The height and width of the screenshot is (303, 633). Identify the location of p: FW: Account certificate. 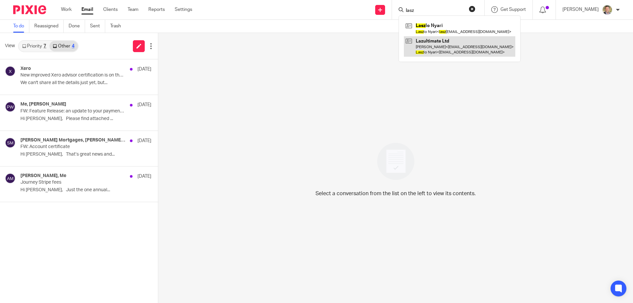
(73, 147).